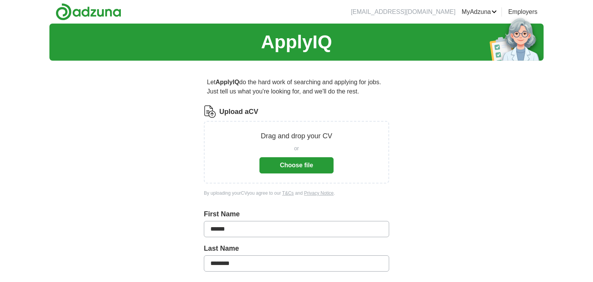 This screenshot has height=282, width=593. What do you see at coordinates (288, 193) in the screenshot?
I see `a: T&Cs` at bounding box center [288, 193].